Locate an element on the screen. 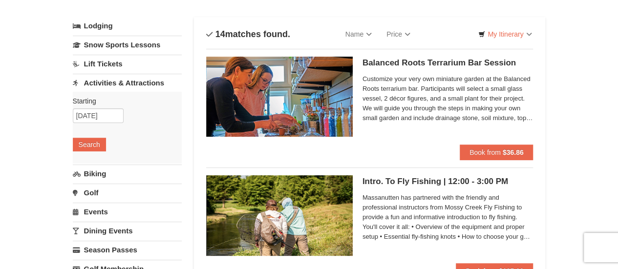  strong: $36.86 is located at coordinates (513, 152).